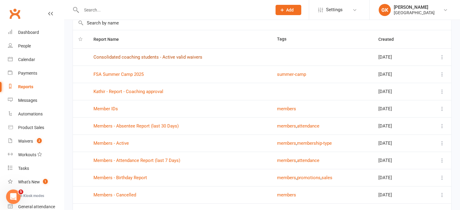  I want to click on a: Members - Cancelled, so click(115, 195).